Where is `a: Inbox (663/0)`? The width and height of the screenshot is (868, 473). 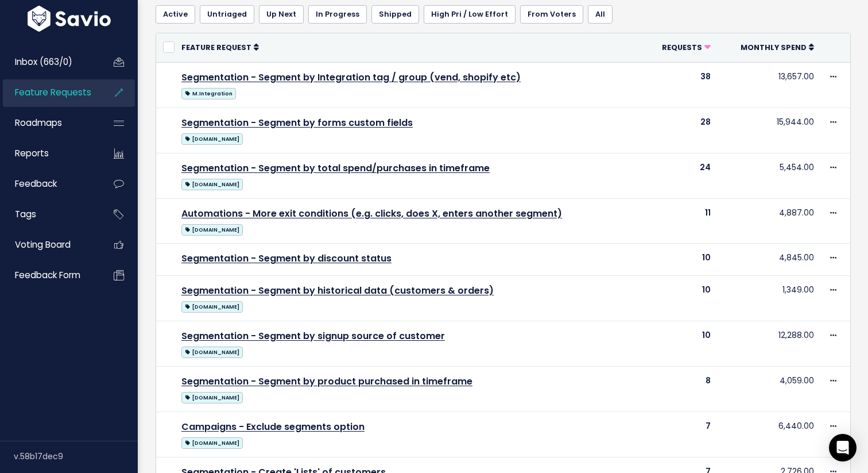 a: Inbox (663/0) is located at coordinates (49, 62).